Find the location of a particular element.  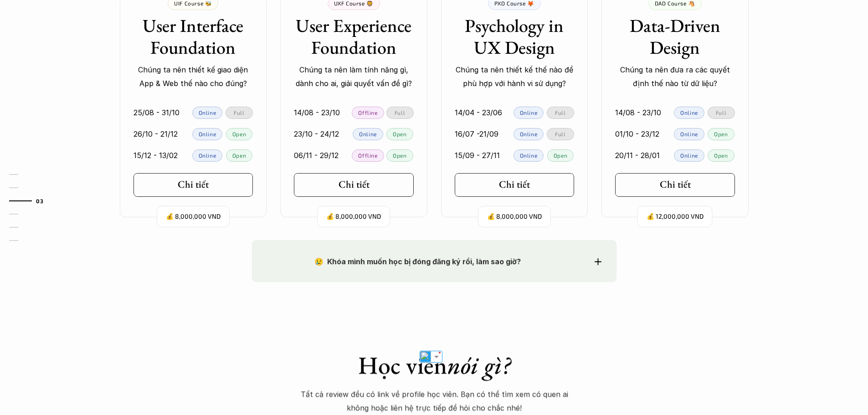

p: Chúng ta nên thiết kế giao diện App & Web thế nào cho đúng? is located at coordinates (193, 76).